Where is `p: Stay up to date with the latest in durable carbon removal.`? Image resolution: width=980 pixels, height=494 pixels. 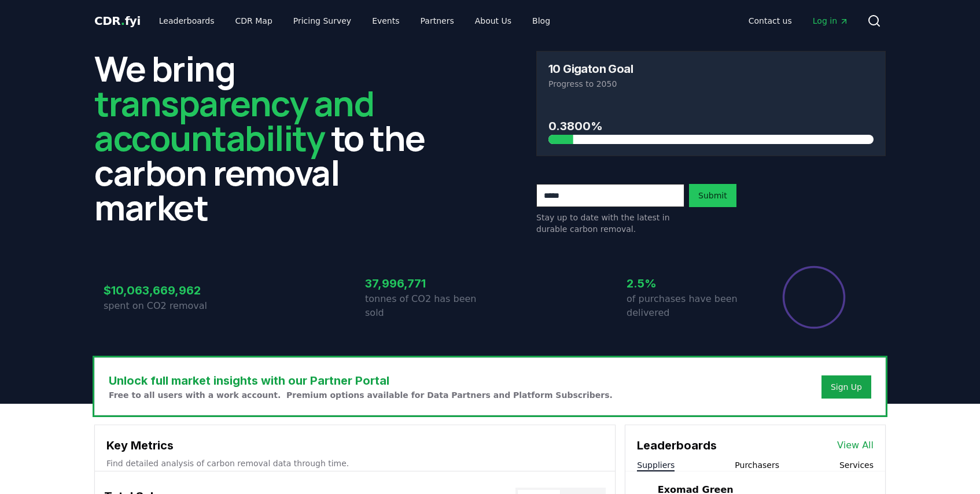
p: Stay up to date with the latest in durable carbon removal. is located at coordinates (610, 223).